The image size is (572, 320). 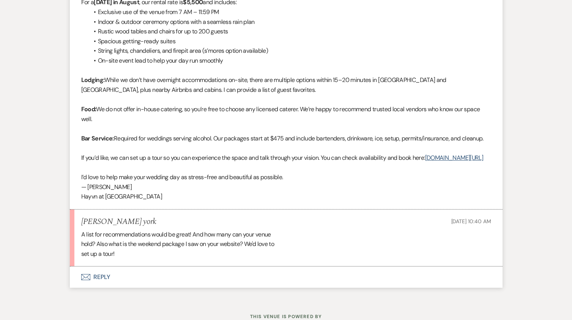 What do you see at coordinates (97, 138) in the screenshot?
I see `strong: Bar Service:` at bounding box center [97, 138].